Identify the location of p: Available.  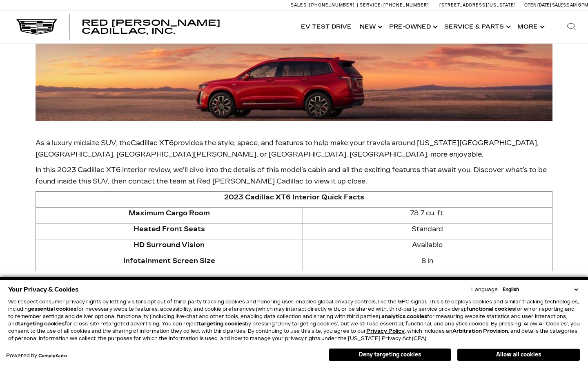
(428, 246).